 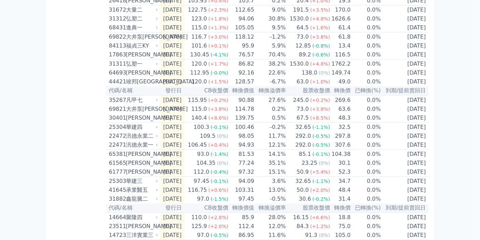 I want to click on div: 101.6, so click(x=199, y=46).